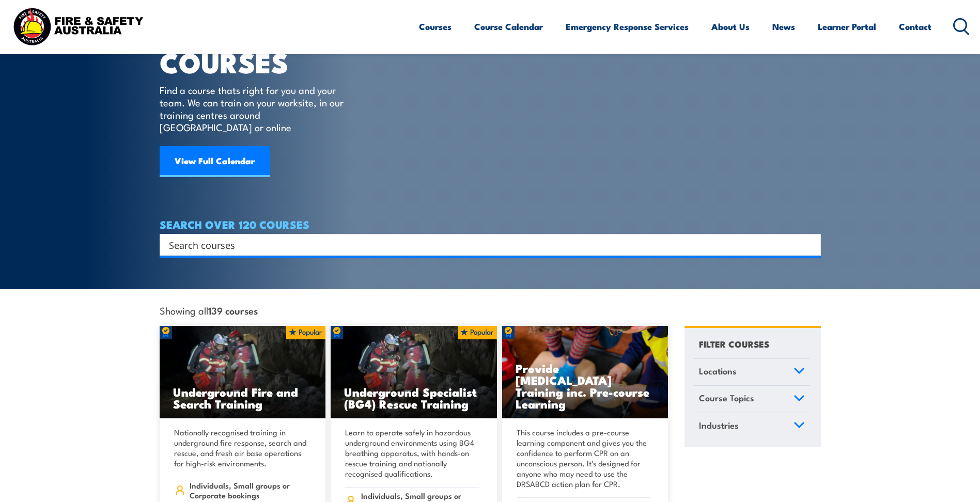 This screenshot has height=502, width=980. I want to click on img: Low Voltage Rescue and Provide CPR, so click(585, 372).